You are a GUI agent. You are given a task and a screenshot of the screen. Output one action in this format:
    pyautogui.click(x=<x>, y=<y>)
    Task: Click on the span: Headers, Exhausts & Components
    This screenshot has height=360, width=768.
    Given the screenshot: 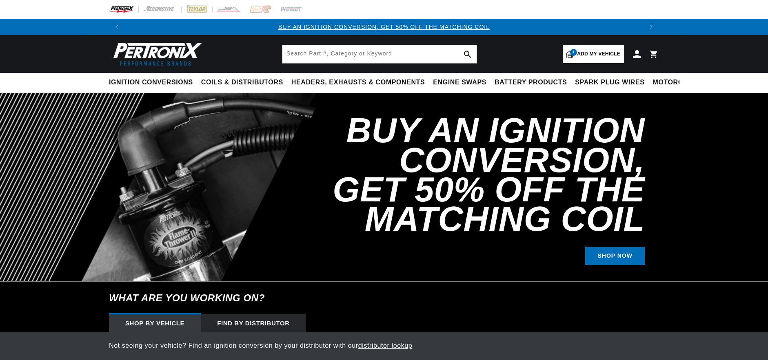 What is the action you would take?
    pyautogui.click(x=358, y=82)
    